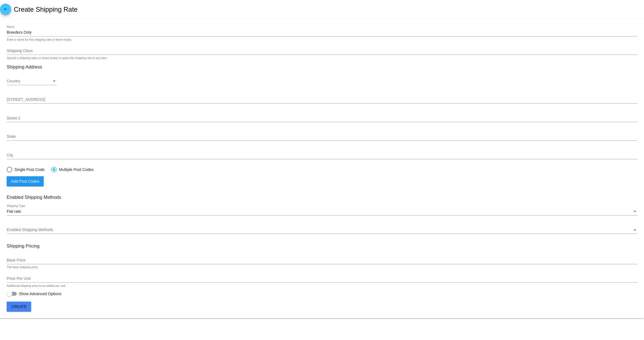 The width and height of the screenshot is (644, 340). What do you see at coordinates (75, 169) in the screenshot?
I see `div: Multiple Post Codes` at bounding box center [75, 169].